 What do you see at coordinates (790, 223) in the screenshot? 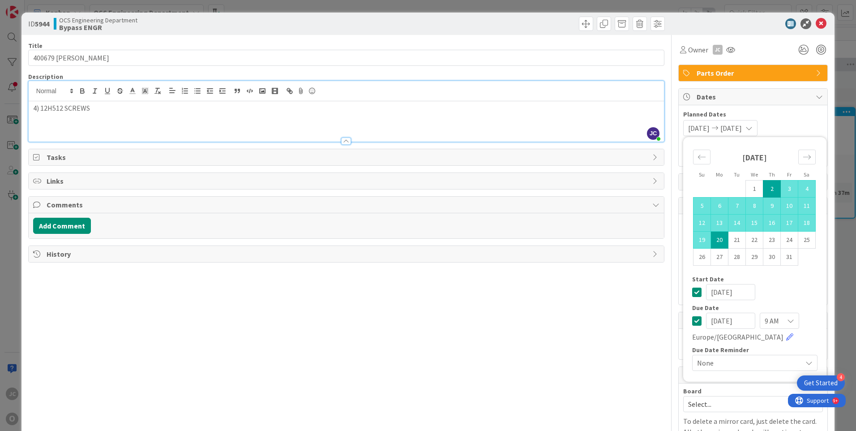
I see `td: Selected. Friday, 10/17/2025 12:00 PM` at bounding box center [790, 223].